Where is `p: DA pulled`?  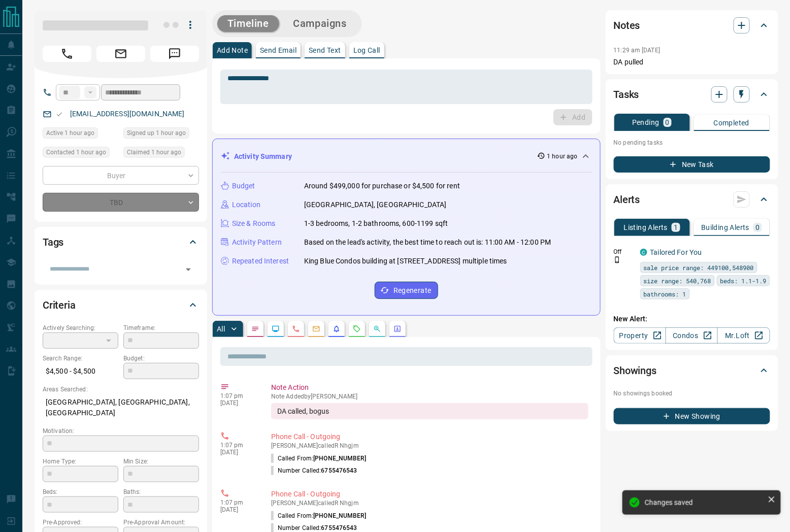
p: DA pulled is located at coordinates (692, 62).